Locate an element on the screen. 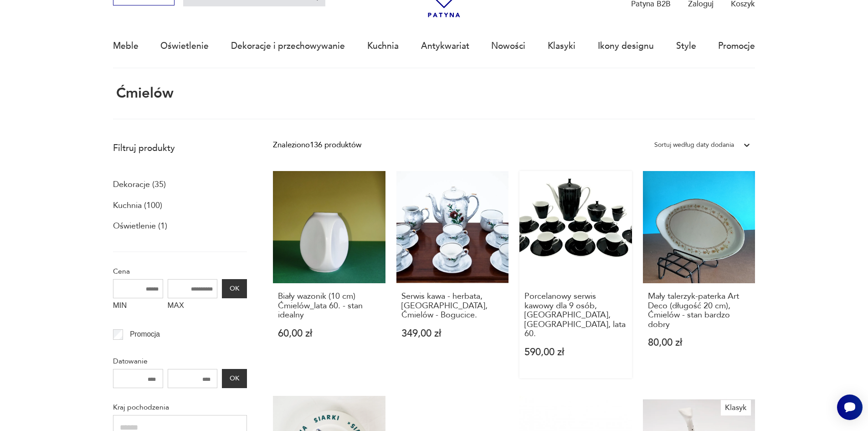  p: Dekoracje (35) is located at coordinates (139, 185).